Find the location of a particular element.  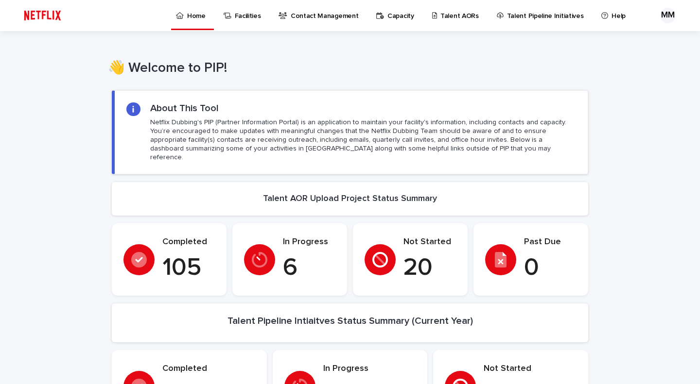

h2: Talent Pipeline Intiaitves Status Summary (Current Year) is located at coordinates (350, 321).